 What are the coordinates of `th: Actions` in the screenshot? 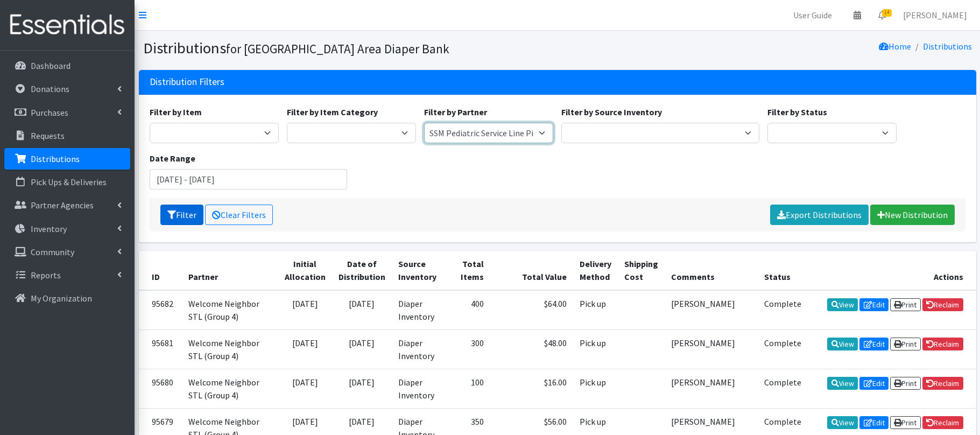 It's located at (892, 270).